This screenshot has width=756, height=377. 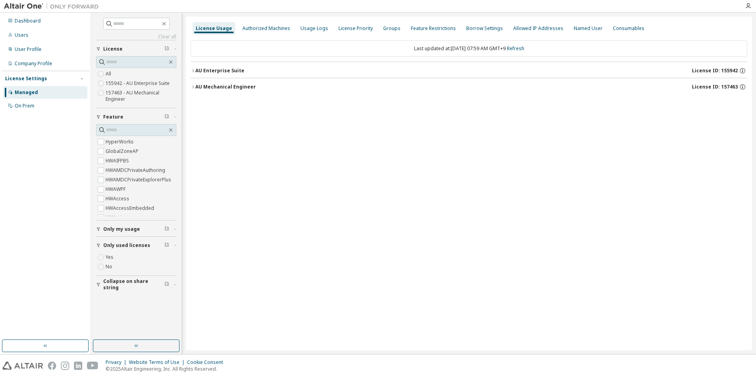 I want to click on div: Allowed IP Addresses, so click(x=538, y=28).